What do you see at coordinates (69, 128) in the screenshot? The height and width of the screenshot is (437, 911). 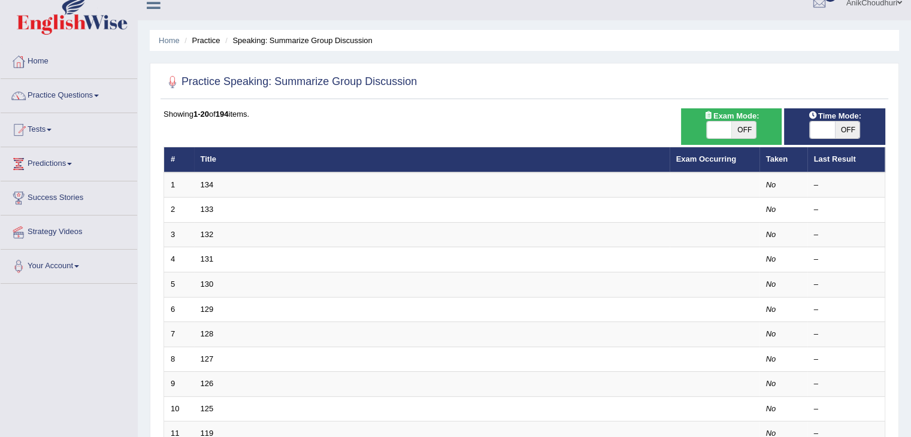 I see `a: Tests` at bounding box center [69, 128].